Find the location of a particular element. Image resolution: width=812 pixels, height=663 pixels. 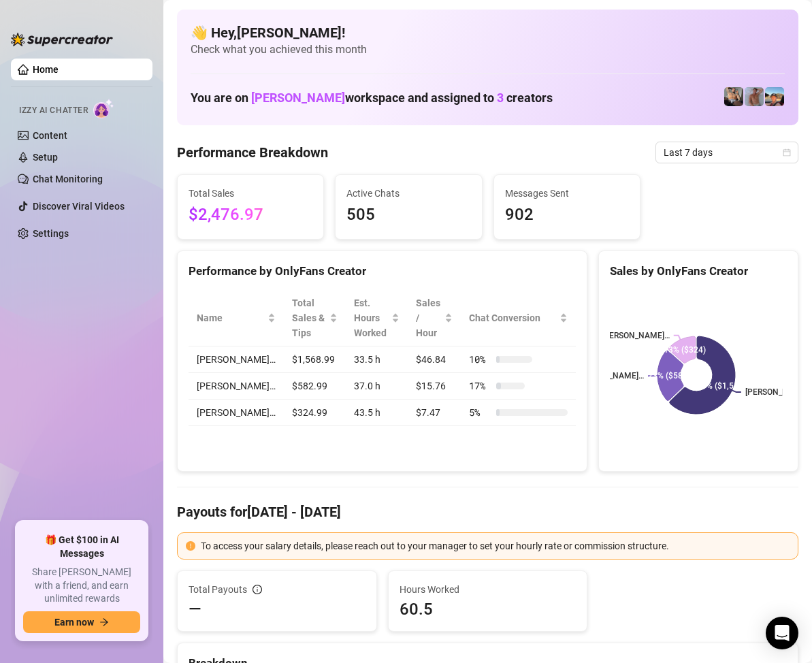

span: Active Chats is located at coordinates (408, 193).